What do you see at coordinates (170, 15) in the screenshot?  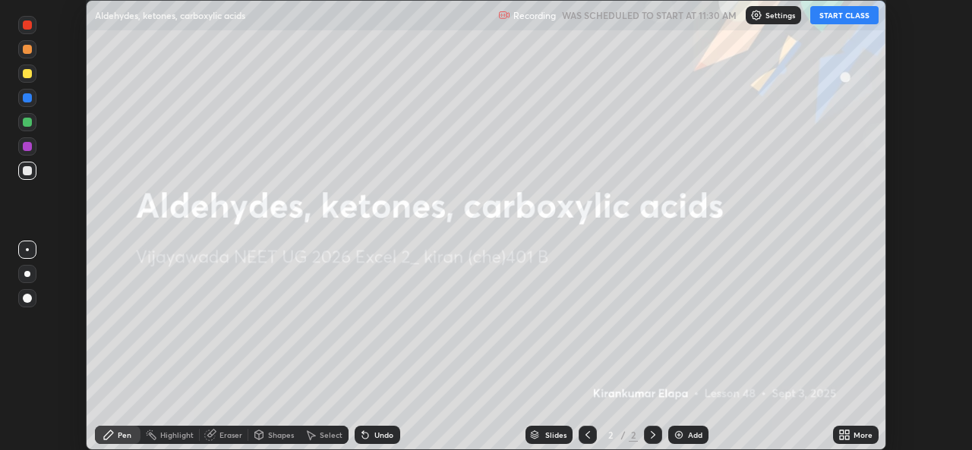 I see `p: Aldehydes, ketones, carboxylic acids` at bounding box center [170, 15].